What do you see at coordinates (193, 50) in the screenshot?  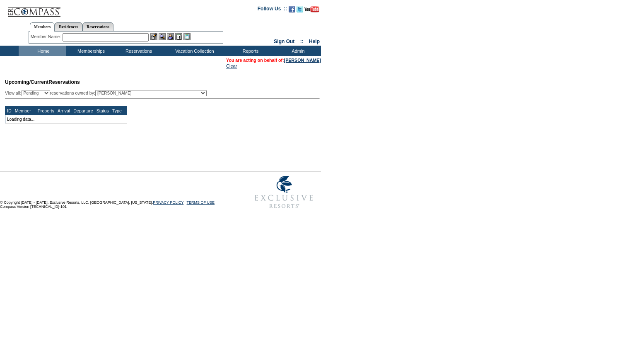 I see `td: Vacation Collection` at bounding box center [193, 50].